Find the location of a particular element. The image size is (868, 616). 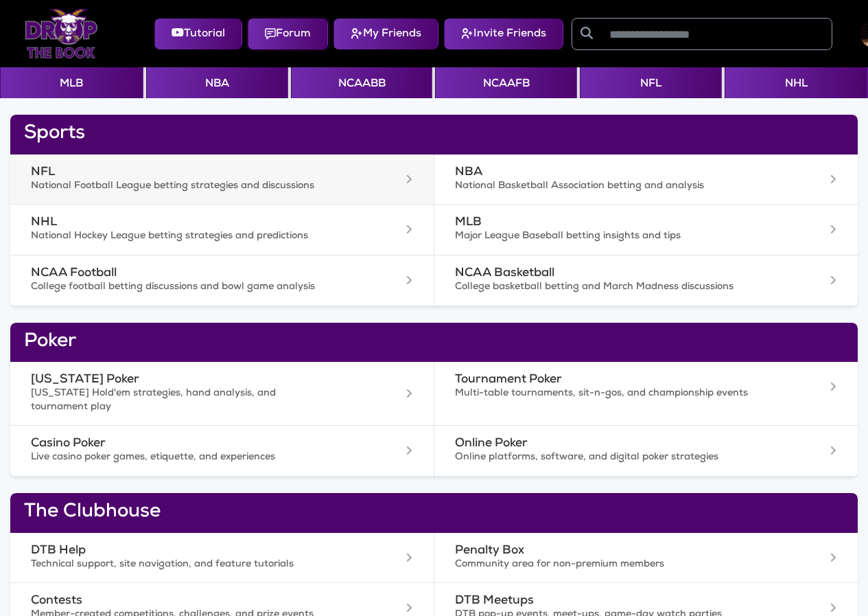

h3: Casino Poker is located at coordinates (177, 444).